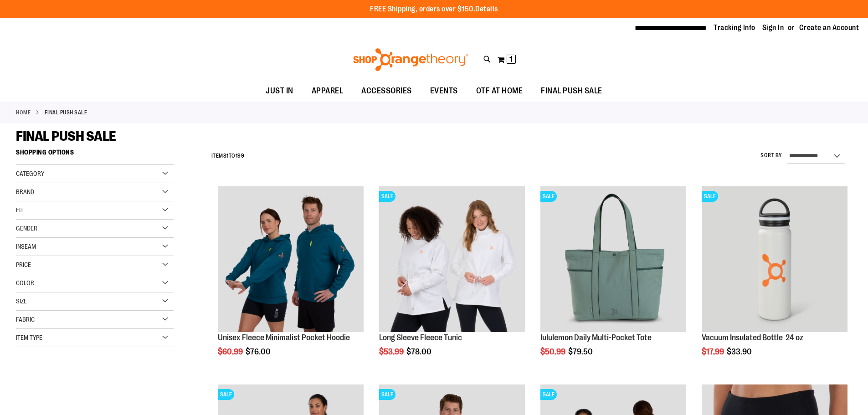  I want to click on a: OTF AT HOME, so click(500, 91).